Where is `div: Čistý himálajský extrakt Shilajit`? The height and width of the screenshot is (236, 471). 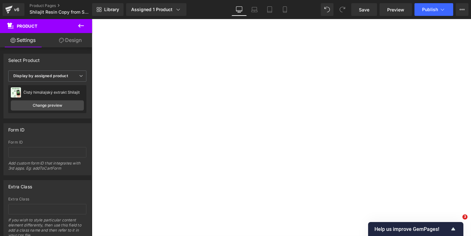
div: Čistý himálajský extrakt Shilajit is located at coordinates (54, 92).